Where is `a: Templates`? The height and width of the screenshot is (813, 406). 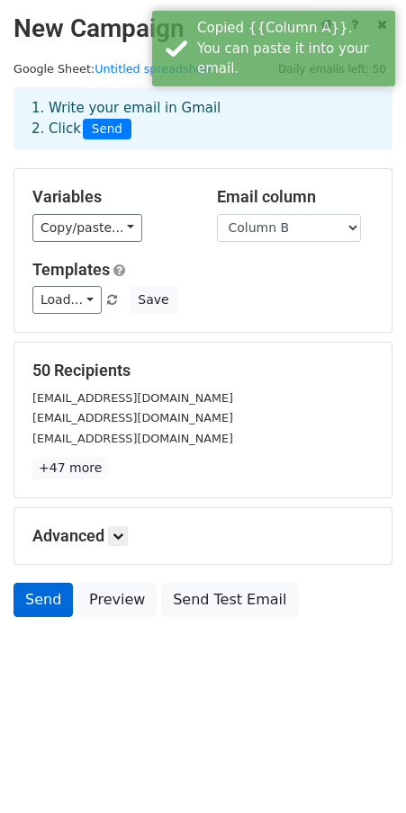
a: Templates is located at coordinates (71, 269).